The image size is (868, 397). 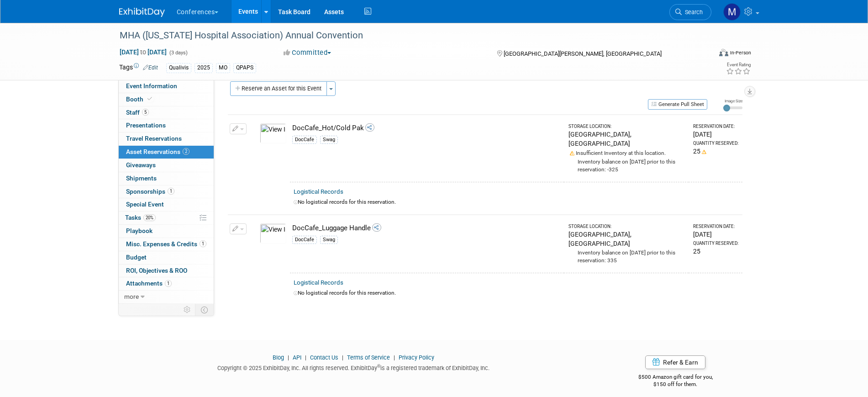 What do you see at coordinates (166, 271) in the screenshot?
I see `a: ROI, Objectives & ROO` at bounding box center [166, 271].